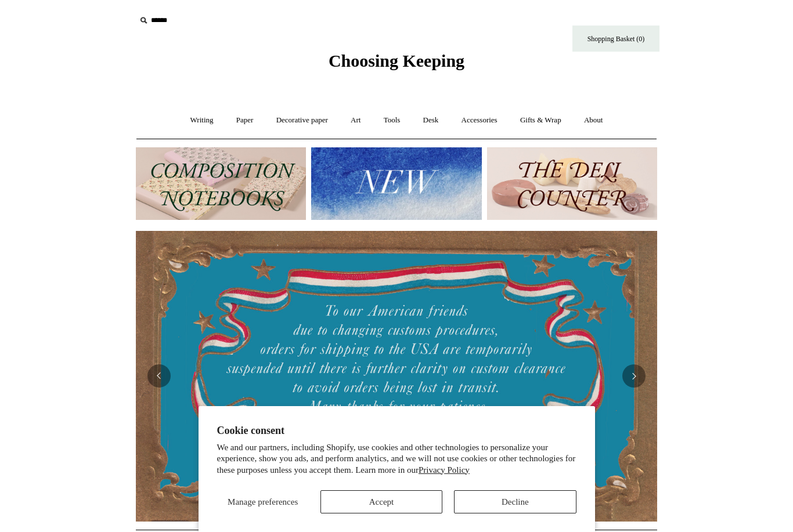 The height and width of the screenshot is (532, 793). What do you see at coordinates (263, 502) in the screenshot?
I see `button: Manage preferences` at bounding box center [263, 502].